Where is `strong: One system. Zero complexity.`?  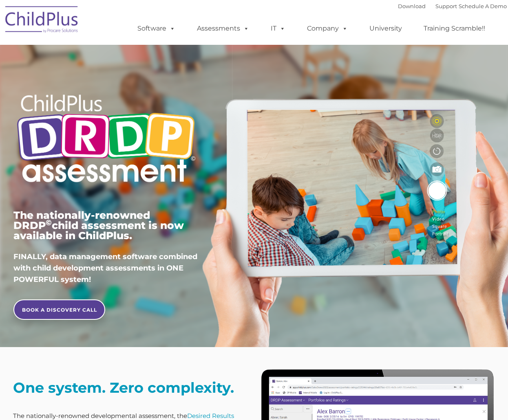 strong: One system. Zero complexity. is located at coordinates (124, 388).